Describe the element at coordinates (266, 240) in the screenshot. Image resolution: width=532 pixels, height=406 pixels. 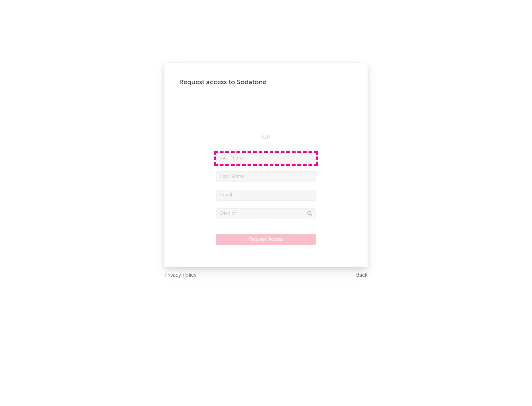
I see `button: Request Access` at that location.